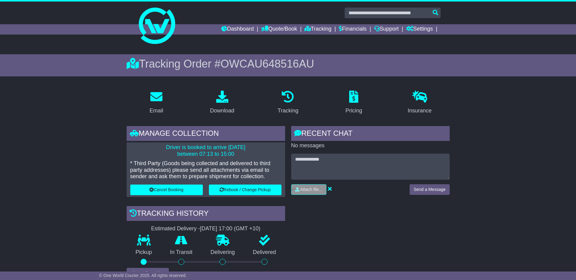  Describe the element at coordinates (156, 111) in the screenshot. I see `div: Email` at that location.